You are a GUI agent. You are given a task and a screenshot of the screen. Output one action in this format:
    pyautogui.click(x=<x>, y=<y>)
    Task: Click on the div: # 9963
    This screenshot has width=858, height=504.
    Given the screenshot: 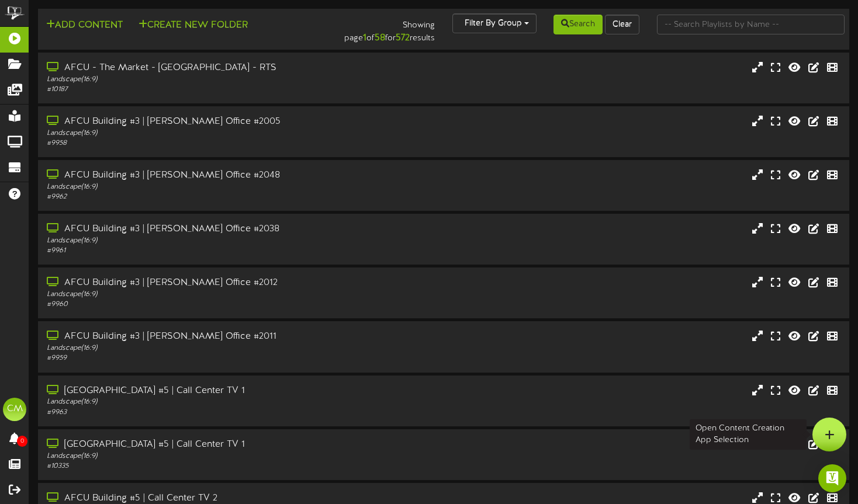 What is the action you would take?
    pyautogui.click(x=207, y=412)
    